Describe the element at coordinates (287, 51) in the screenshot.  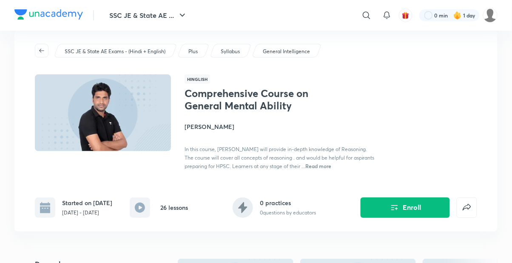
I see `a: General Intelligence` at that location.